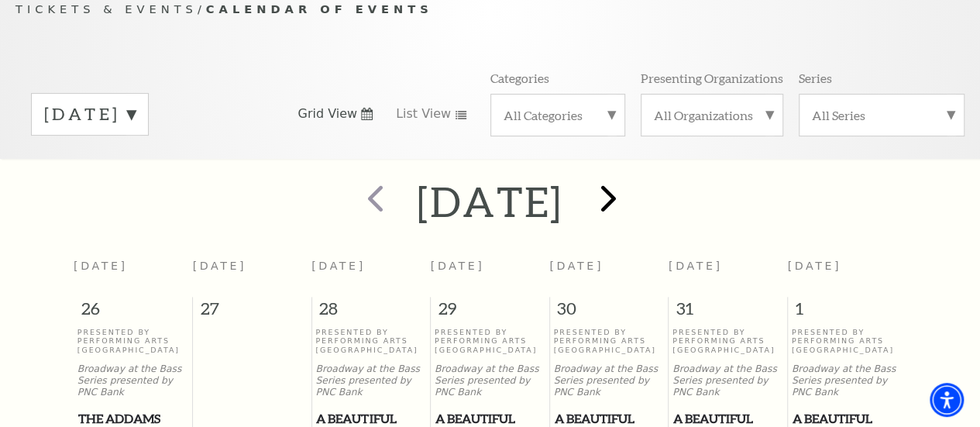 This screenshot has width=980, height=427. What do you see at coordinates (490, 312) in the screenshot?
I see `span: 29` at bounding box center [490, 312].